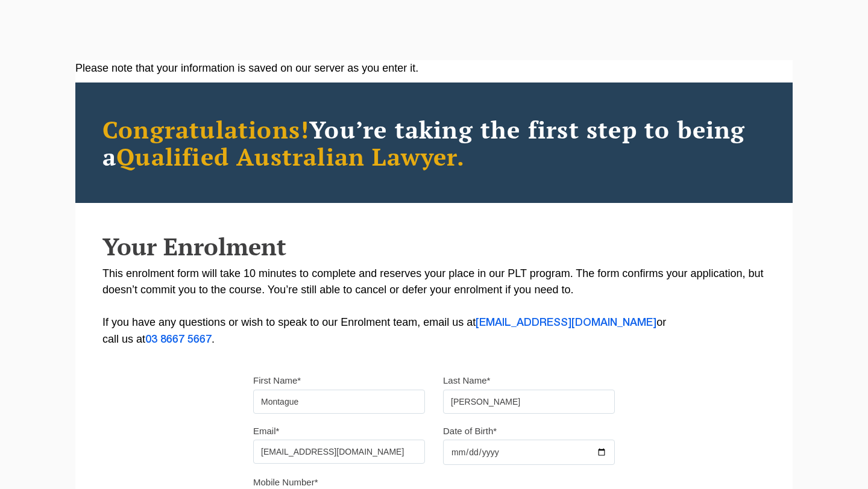 The height and width of the screenshot is (489, 868). I want to click on label: Mobile Number*, so click(286, 483).